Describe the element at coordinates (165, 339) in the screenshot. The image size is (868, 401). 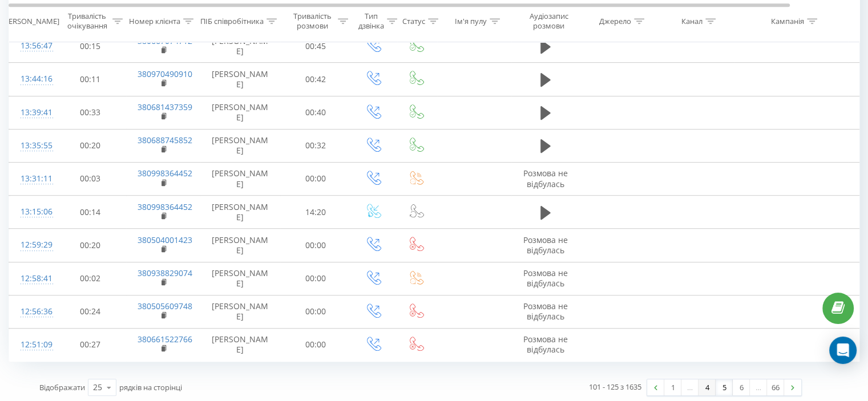
I see `a: 380661522766` at that location.